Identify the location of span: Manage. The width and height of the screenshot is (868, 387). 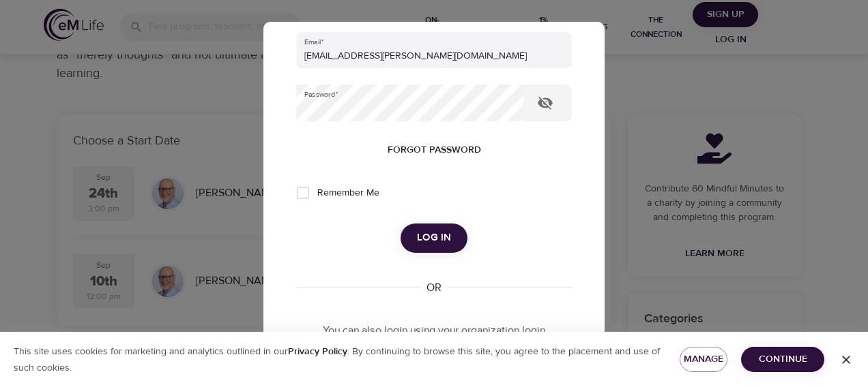
(703, 359).